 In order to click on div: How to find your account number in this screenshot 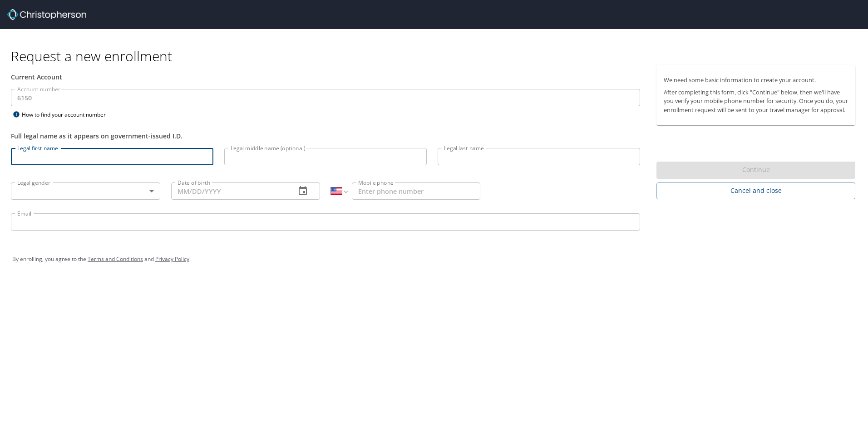, I will do `click(68, 114)`.